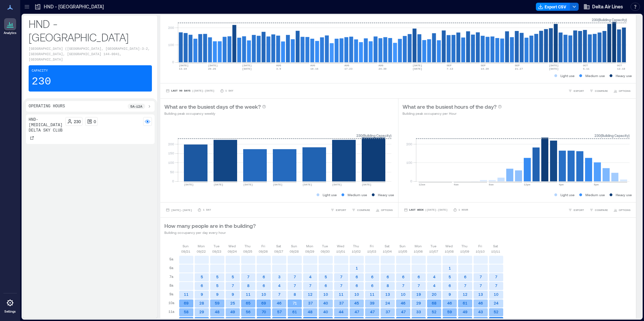 Image resolution: width=644 pixels, height=321 pixels. Describe the element at coordinates (491, 184) in the screenshot. I see `text: 8am` at that location.